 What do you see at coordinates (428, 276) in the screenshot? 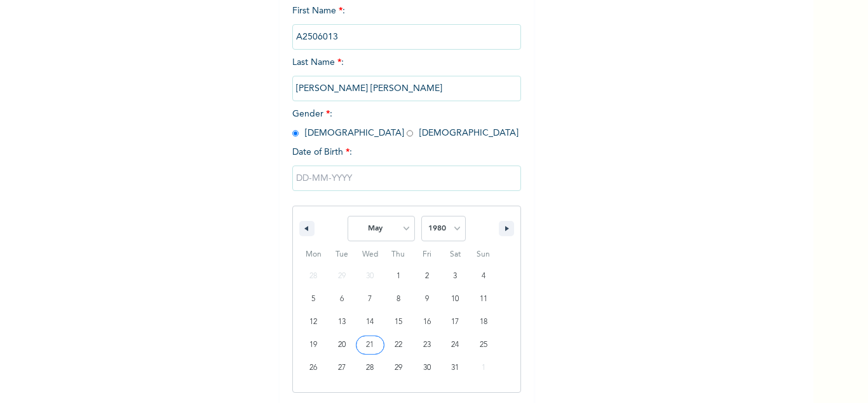
I see `span: 2` at bounding box center [428, 276].